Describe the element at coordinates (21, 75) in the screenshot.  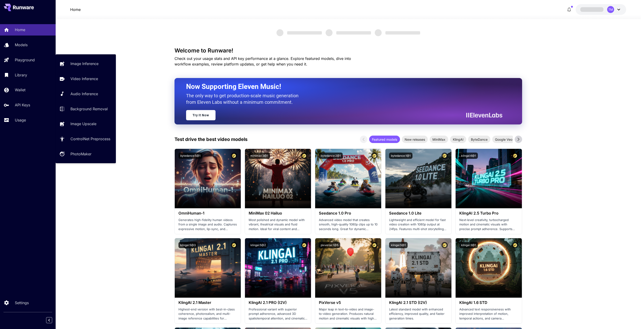
I see `p: Library` at that location.